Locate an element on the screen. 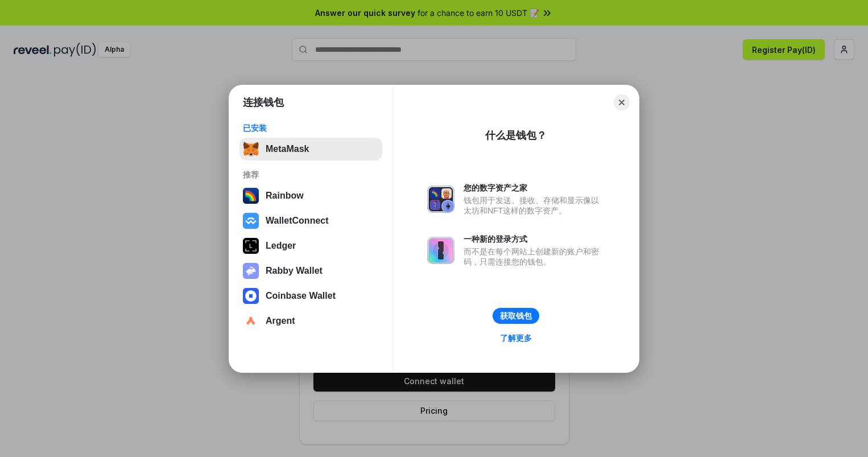  button: Close is located at coordinates (621, 102).